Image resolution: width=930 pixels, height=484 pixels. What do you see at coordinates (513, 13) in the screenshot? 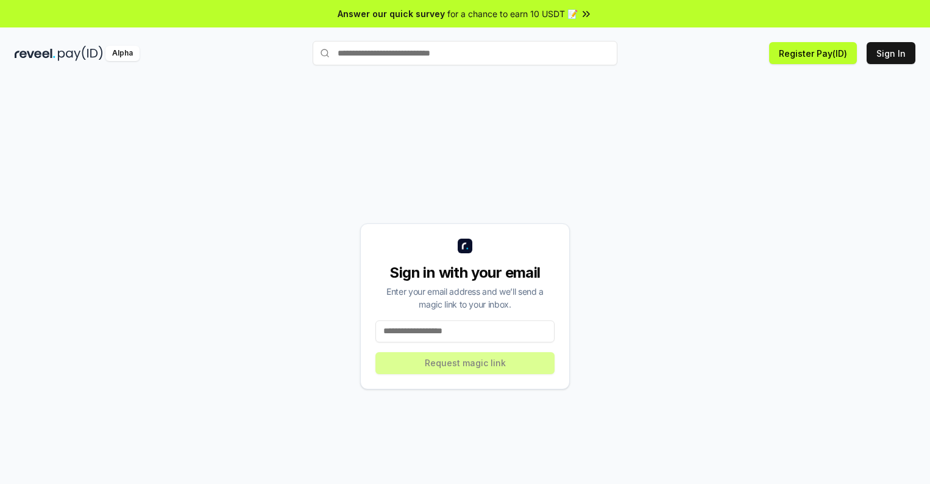
I see `span: for a chance to earn 10 USDT 📝` at bounding box center [513, 13].